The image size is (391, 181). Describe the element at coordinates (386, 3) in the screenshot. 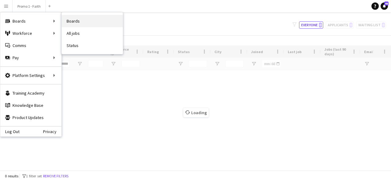

I see `span: 46` at that location.